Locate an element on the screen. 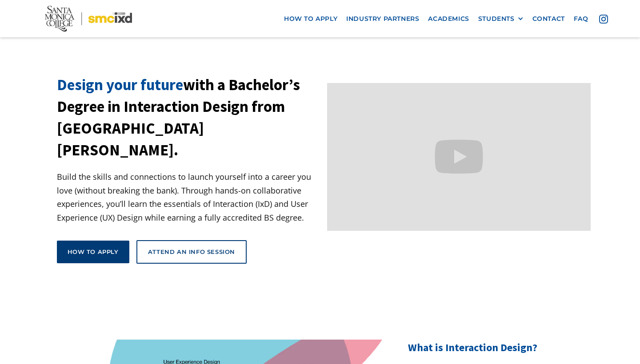  a: industry partners is located at coordinates (382, 19).